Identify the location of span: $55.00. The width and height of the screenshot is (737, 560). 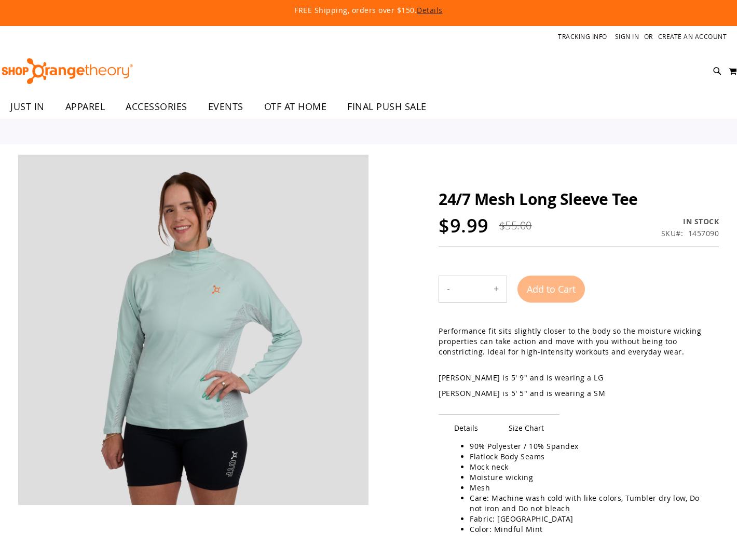
(516, 225).